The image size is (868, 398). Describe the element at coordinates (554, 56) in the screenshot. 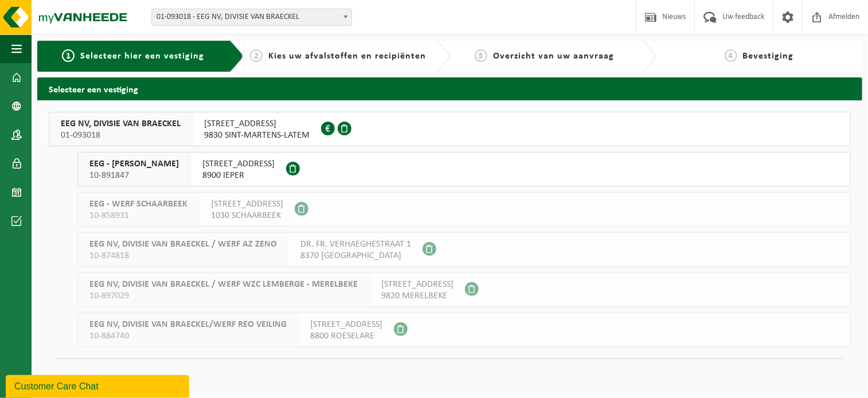

I see `span: Overzicht van uw aanvraag` at that location.